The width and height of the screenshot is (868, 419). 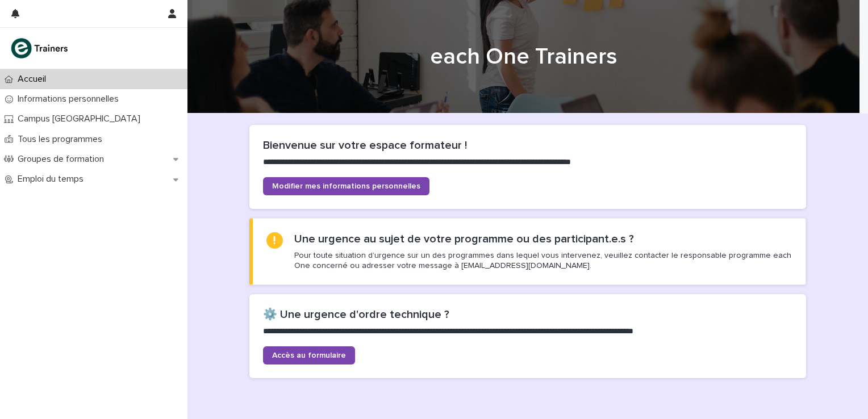 I want to click on span: Modifier mes informations personnelles, so click(x=346, y=186).